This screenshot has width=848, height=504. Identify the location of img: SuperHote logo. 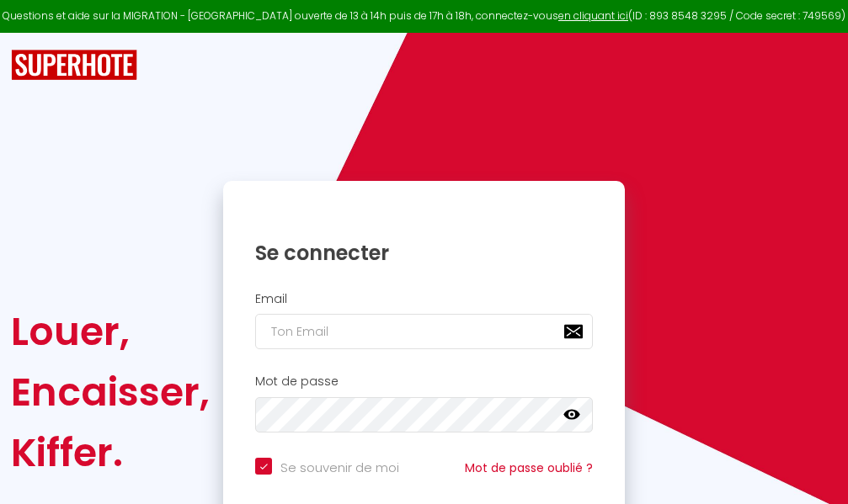
(74, 65).